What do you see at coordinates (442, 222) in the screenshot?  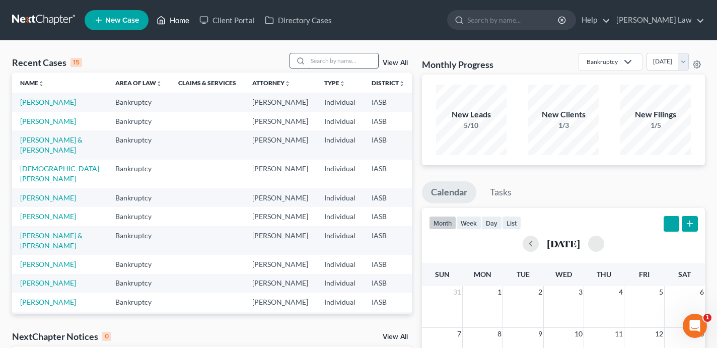 I see `button: month` at bounding box center [442, 222].